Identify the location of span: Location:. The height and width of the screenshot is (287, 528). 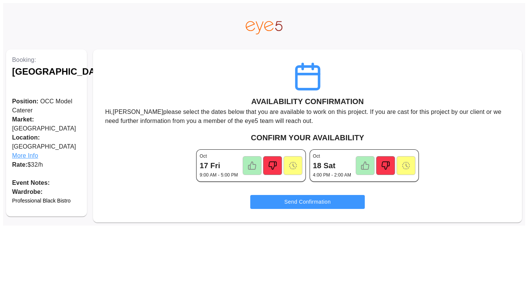
(46, 138).